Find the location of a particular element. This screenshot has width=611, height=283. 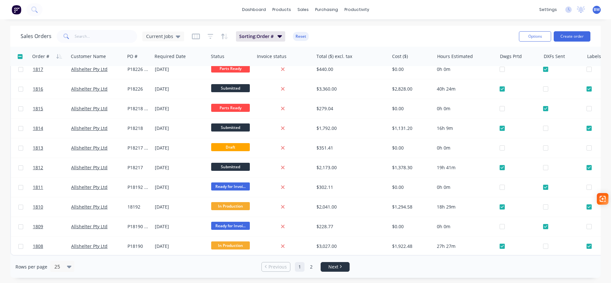

div: settings is located at coordinates (548, 10).